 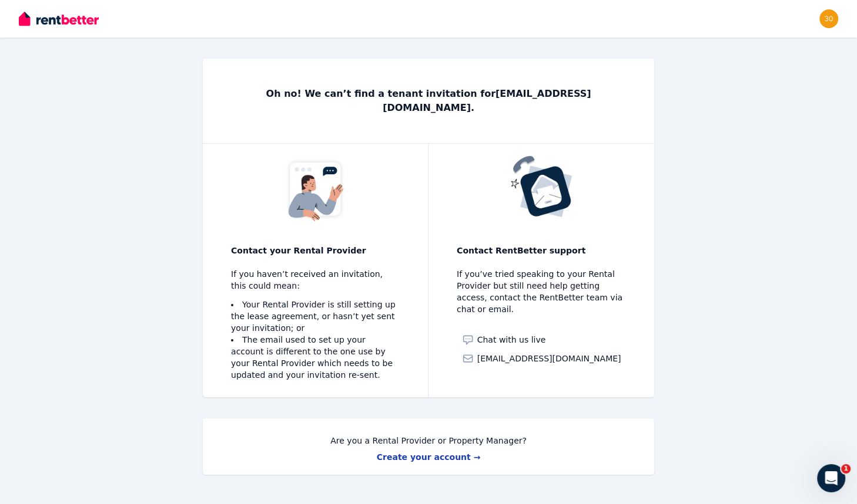 What do you see at coordinates (315, 357) in the screenshot?
I see `li: The email used to set up your account is different to the one use by your Rental Provider which n...` at bounding box center [315, 357].